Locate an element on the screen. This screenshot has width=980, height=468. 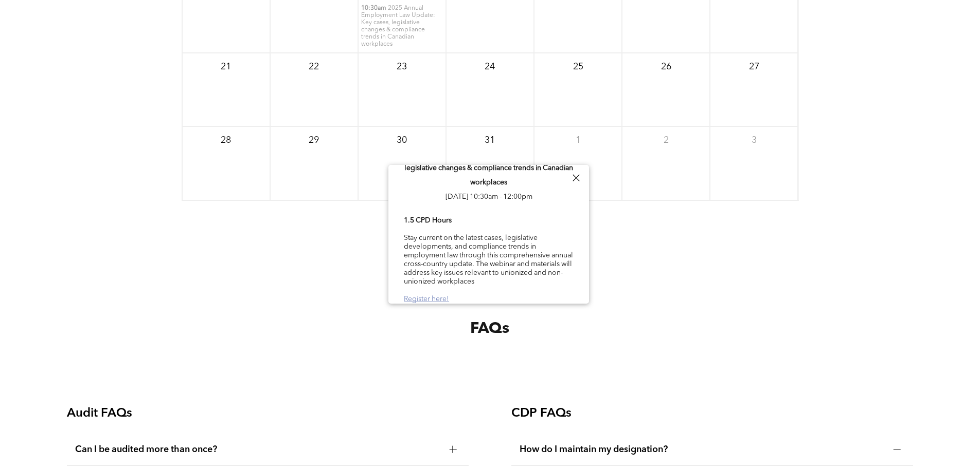
p: 21 is located at coordinates (226, 67).